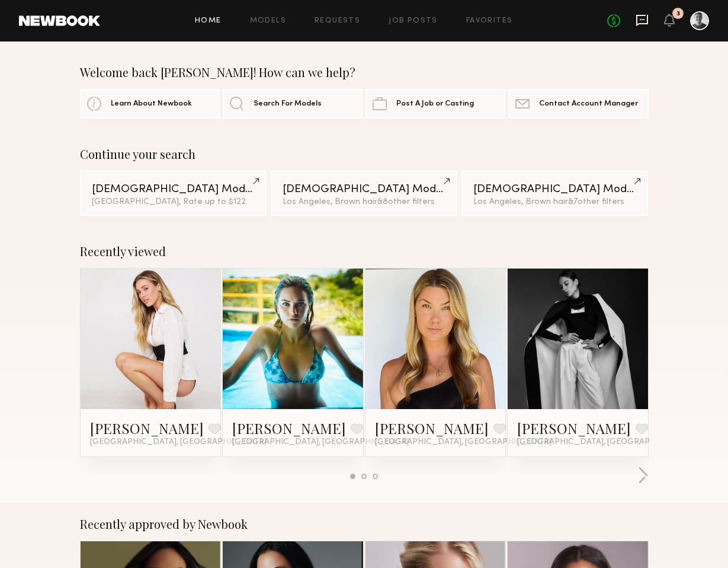  Describe the element at coordinates (337, 21) in the screenshot. I see `a: Requests` at that location.